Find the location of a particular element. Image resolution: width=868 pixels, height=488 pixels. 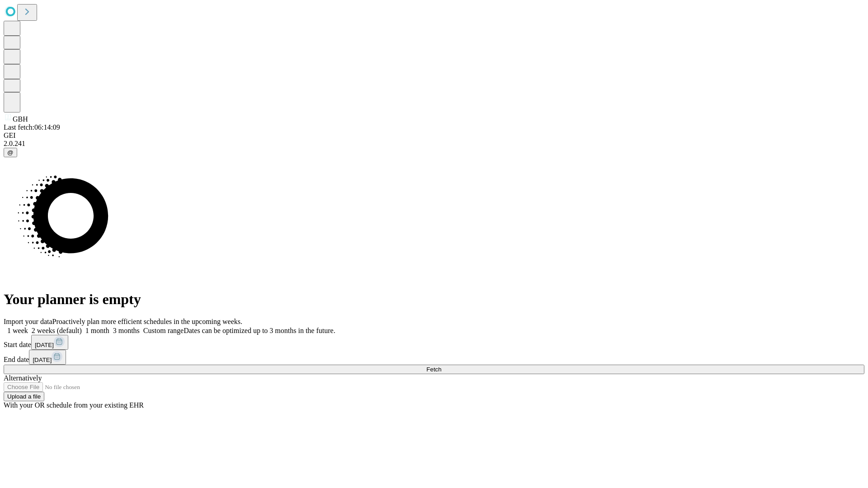

span: Proactively plan more efficient schedules in the upcoming weeks. is located at coordinates (147, 321).